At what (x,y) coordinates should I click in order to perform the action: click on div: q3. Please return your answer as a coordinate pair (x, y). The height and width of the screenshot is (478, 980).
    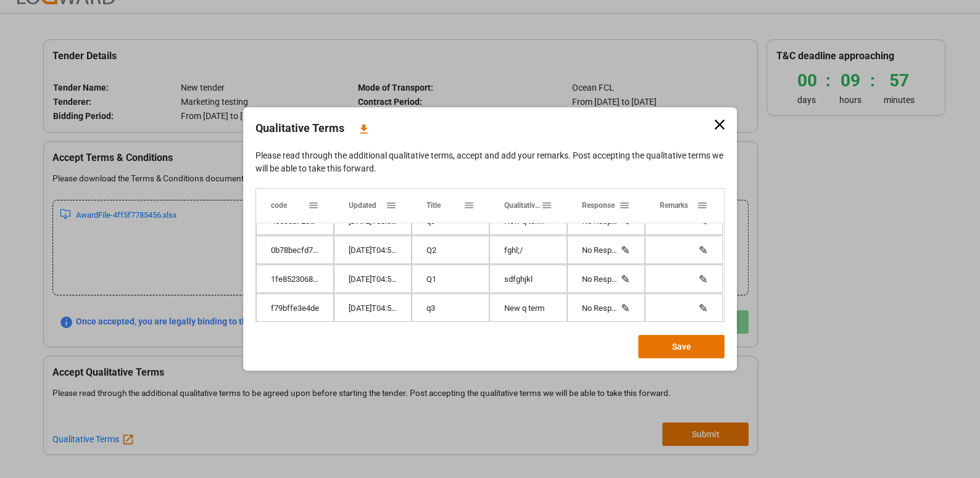
    Looking at the image, I should click on (450, 308).